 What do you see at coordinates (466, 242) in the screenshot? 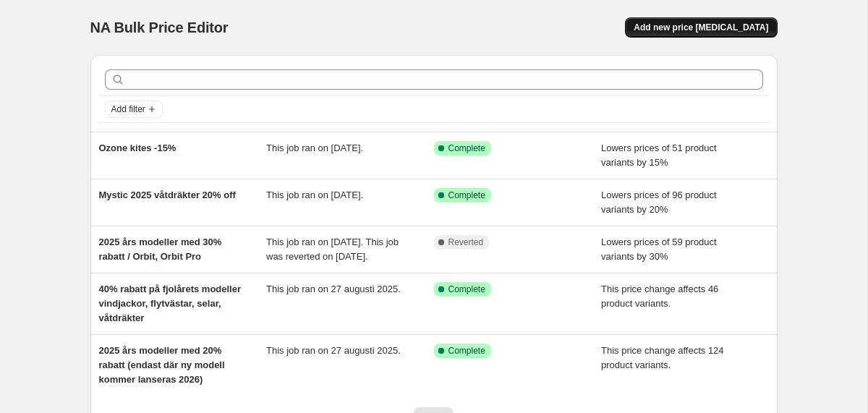
I see `span: Reverted` at bounding box center [466, 242].